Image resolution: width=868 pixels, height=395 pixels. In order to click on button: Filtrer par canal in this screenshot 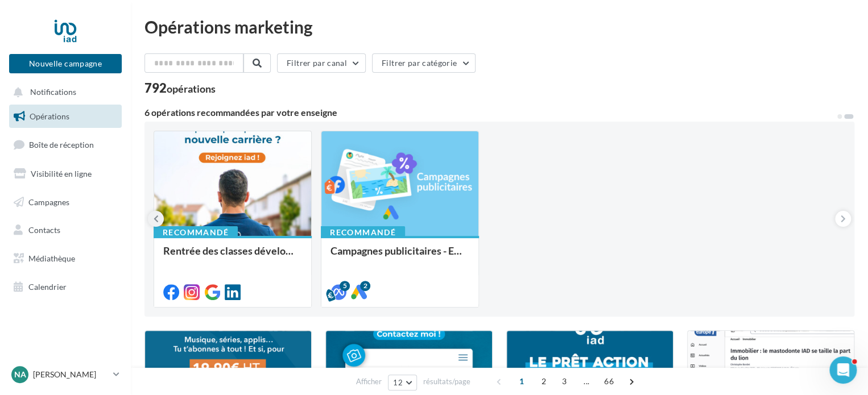, I will do `click(322, 63)`.